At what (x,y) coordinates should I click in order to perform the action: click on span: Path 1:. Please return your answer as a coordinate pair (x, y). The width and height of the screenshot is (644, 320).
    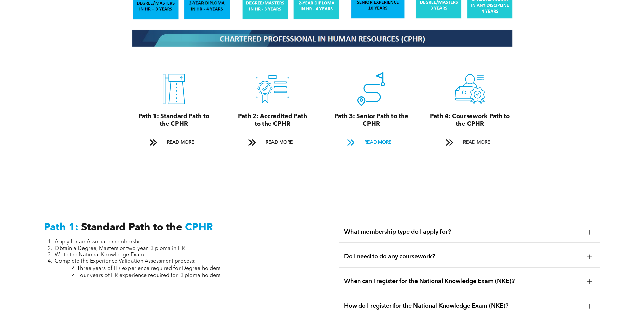
    Looking at the image, I should click on (61, 228).